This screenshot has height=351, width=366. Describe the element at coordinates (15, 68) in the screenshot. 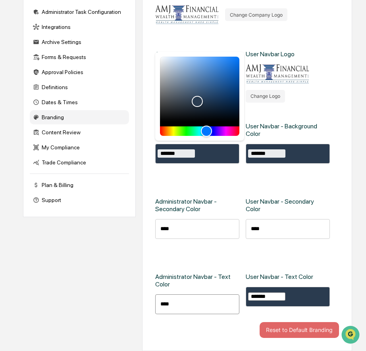

I see `img: 1746055101610-c473b297-6a78-478c-a979-82029cc54cd1` at that location.